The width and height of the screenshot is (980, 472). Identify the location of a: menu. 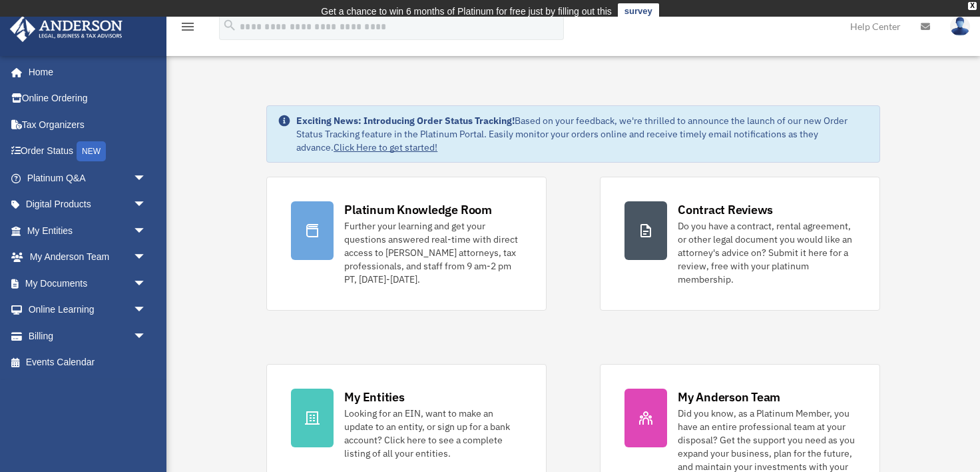
(188, 29).